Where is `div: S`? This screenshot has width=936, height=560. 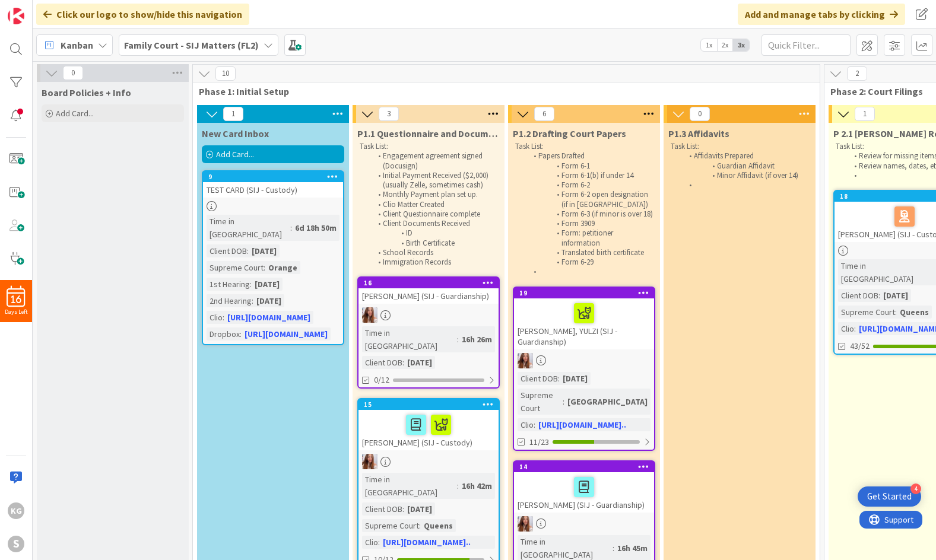 div: S is located at coordinates (16, 544).